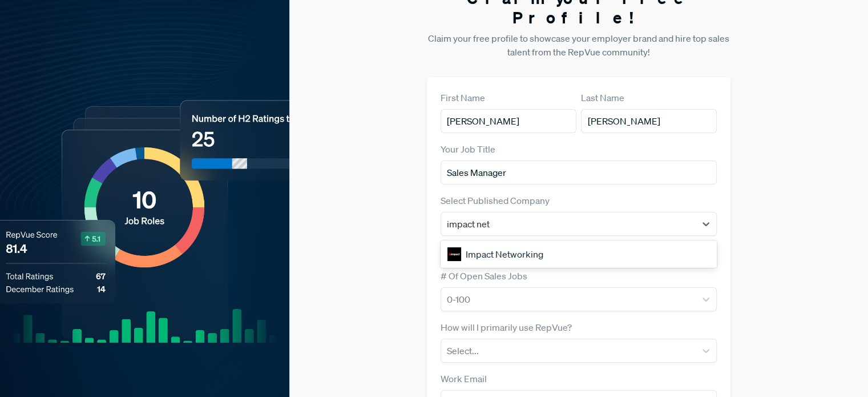 This screenshot has width=868, height=397. Describe the element at coordinates (495, 200) in the screenshot. I see `label: Select Published Company` at that location.